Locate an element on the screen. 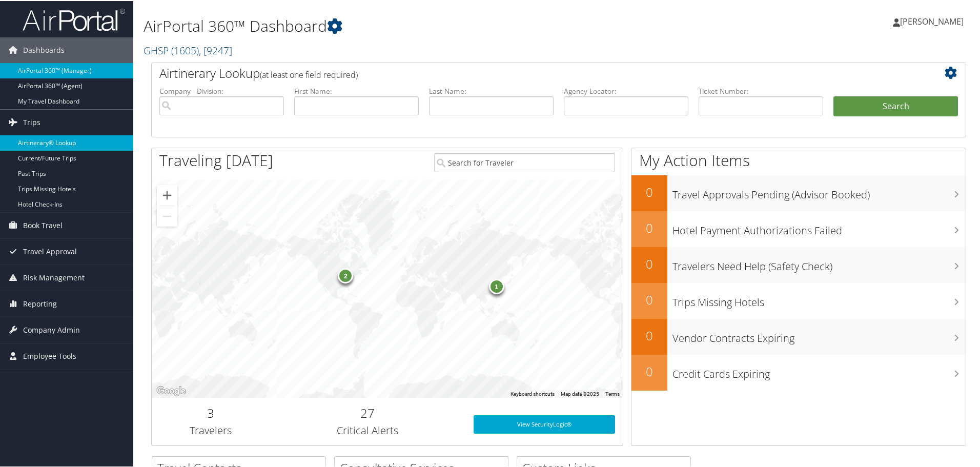  h3: Travel Approvals Pending (Advisor Booked) is located at coordinates (819, 191).